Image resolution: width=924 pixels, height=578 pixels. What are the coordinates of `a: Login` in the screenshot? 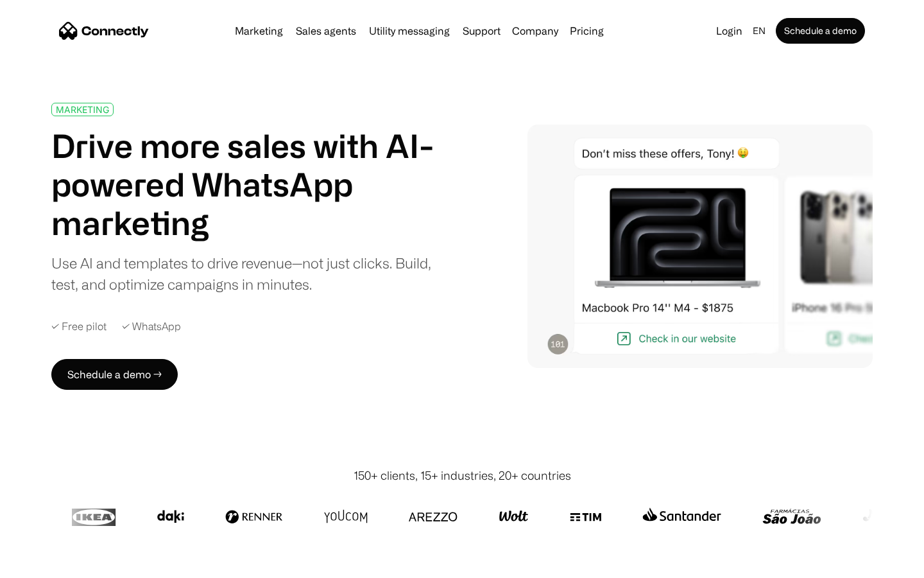 It's located at (729, 31).